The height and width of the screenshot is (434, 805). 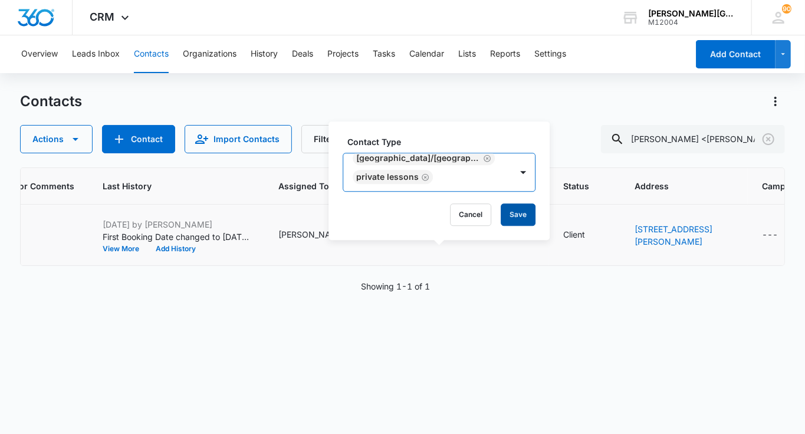 What do you see at coordinates (684, 235) in the screenshot?
I see `div: Address - 44 Woods LN, Los Altos, CA - Select to Edit Field` at bounding box center [684, 235].